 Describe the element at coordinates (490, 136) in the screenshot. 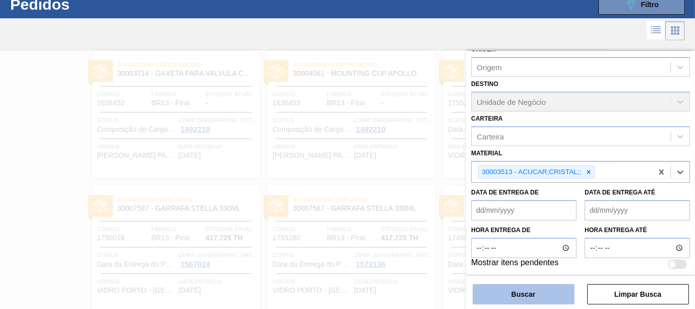

I see `div: Carteira` at that location.